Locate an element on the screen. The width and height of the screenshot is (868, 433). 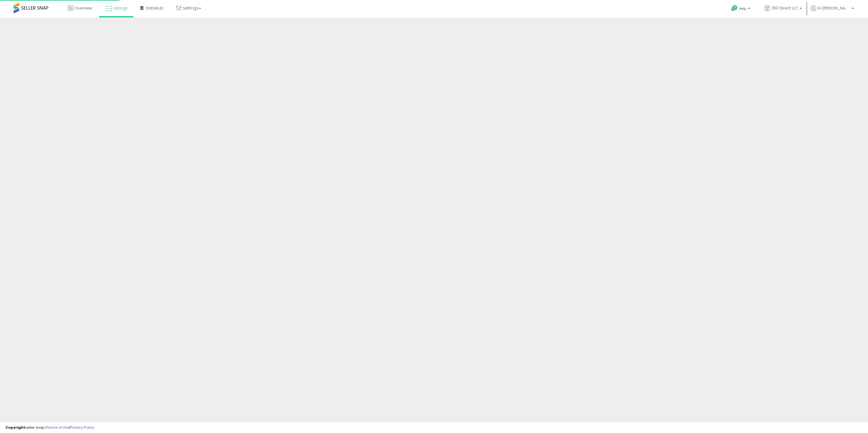
span: Help is located at coordinates (743, 9).